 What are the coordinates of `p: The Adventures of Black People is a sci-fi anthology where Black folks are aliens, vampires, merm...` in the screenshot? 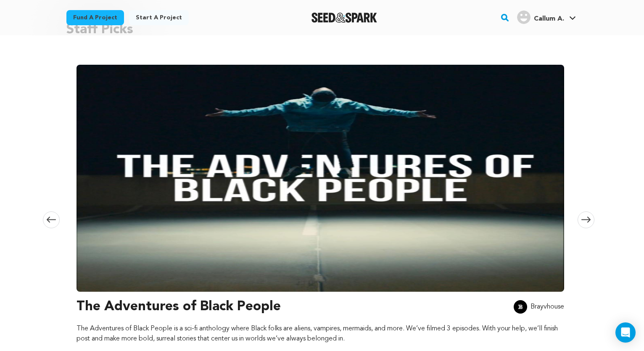 It's located at (321, 334).